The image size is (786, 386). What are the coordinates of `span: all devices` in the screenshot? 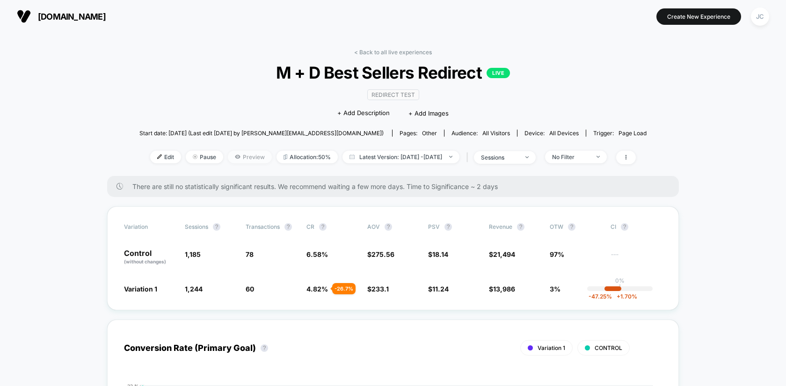 It's located at (564, 133).